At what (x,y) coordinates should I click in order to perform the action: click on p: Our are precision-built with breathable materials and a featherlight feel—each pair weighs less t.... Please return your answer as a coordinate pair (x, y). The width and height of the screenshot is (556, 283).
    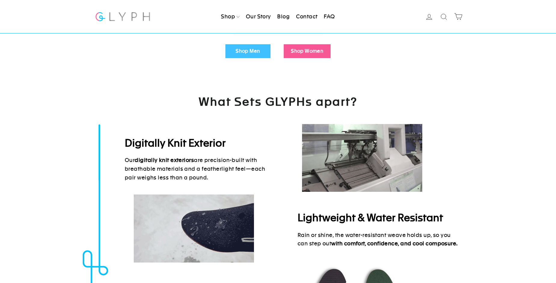
    Looking at the image, I should click on (197, 169).